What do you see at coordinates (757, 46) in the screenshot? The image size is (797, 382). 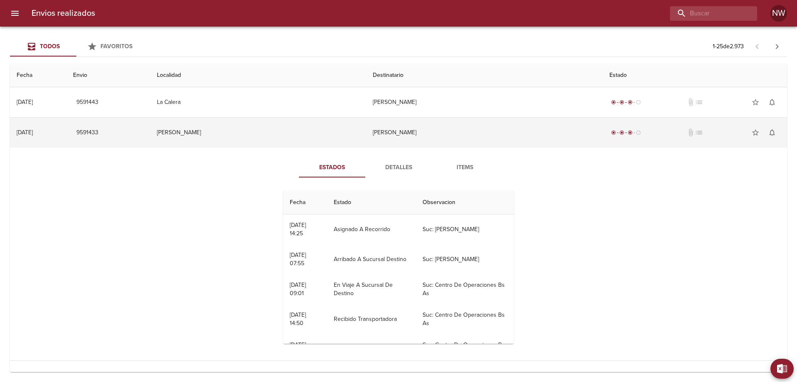 I see `span: Pagina anterior` at bounding box center [757, 46].